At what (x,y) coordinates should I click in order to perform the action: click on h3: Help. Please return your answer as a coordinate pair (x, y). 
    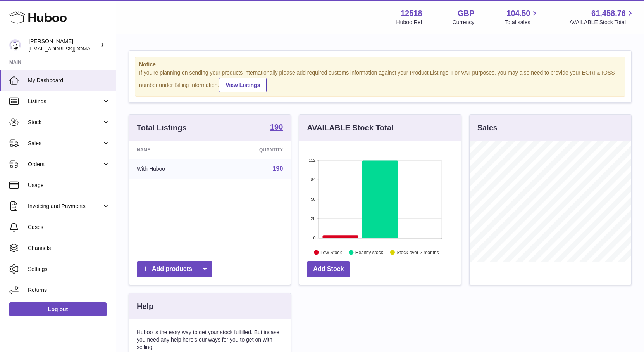
    Looking at the image, I should click on (145, 306).